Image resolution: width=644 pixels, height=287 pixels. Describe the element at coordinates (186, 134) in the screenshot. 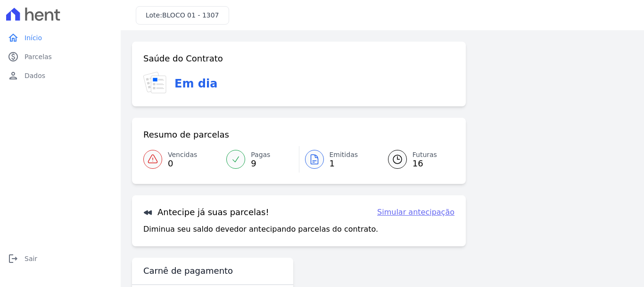

I see `h3: Resumo de parcelas` at that location.